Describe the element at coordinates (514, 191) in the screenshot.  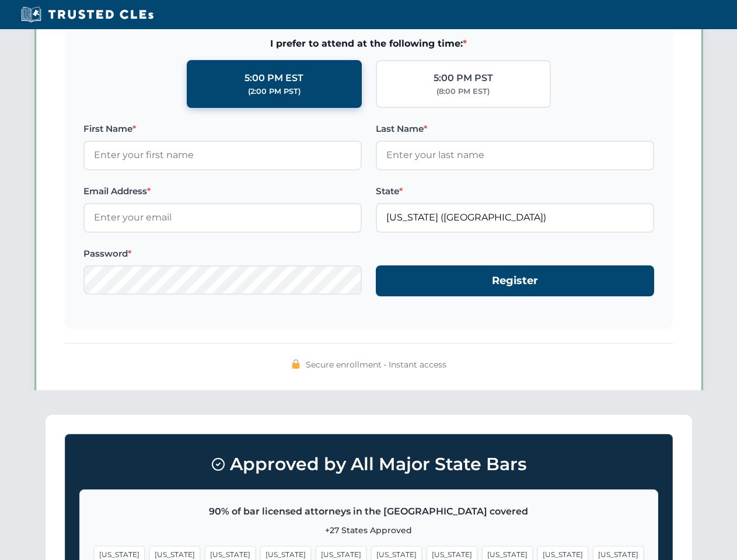
I see `label: State` at that location.